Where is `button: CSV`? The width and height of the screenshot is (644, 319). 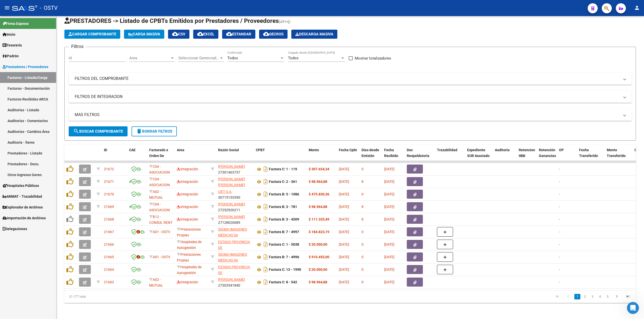
button: CSV is located at coordinates (178, 34).